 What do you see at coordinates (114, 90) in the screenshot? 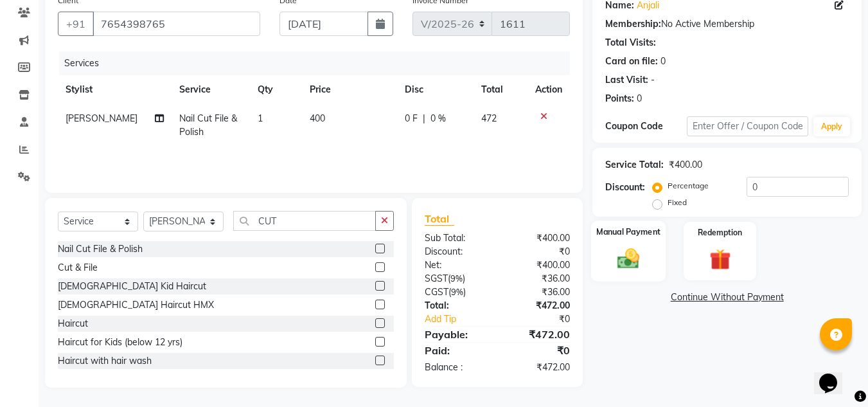
I see `th: Stylist` at bounding box center [114, 90].